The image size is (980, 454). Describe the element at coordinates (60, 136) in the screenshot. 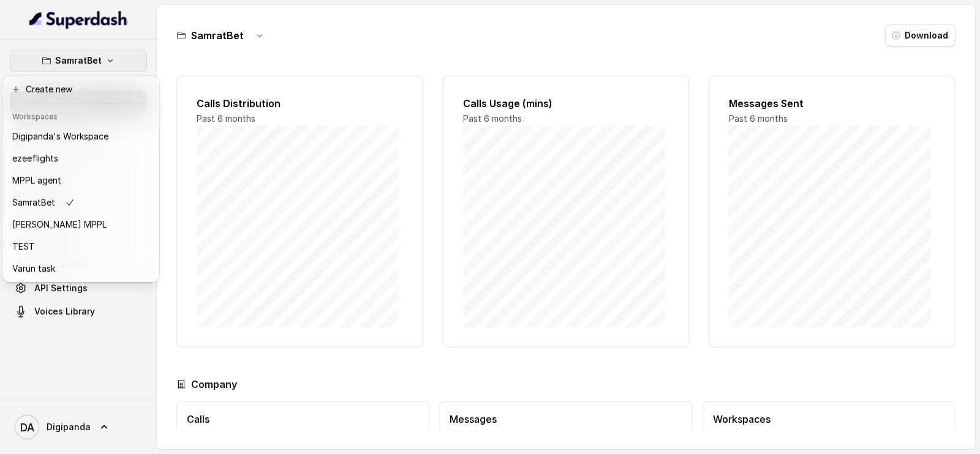

I see `p: Digipanda's Workspace` at that location.